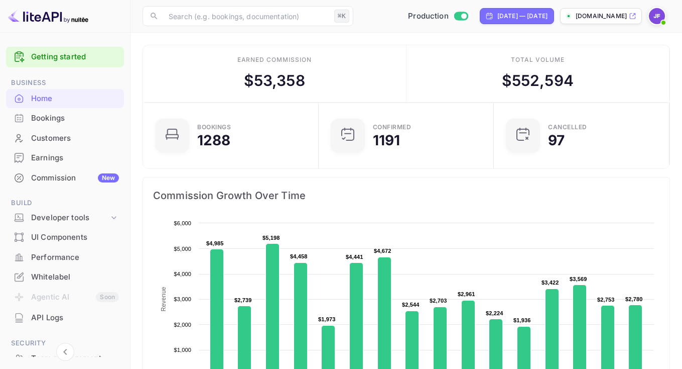  I want to click on text: $2,000, so click(182, 324).